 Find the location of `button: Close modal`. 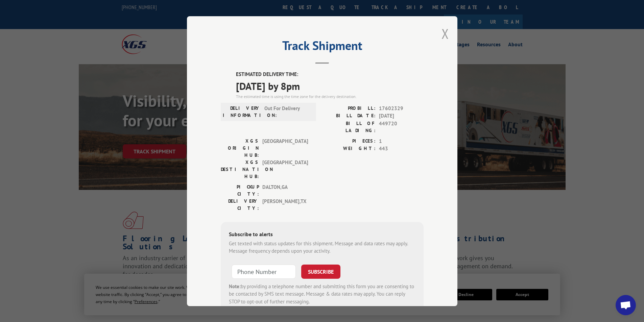

button: Close modal is located at coordinates (445, 34).